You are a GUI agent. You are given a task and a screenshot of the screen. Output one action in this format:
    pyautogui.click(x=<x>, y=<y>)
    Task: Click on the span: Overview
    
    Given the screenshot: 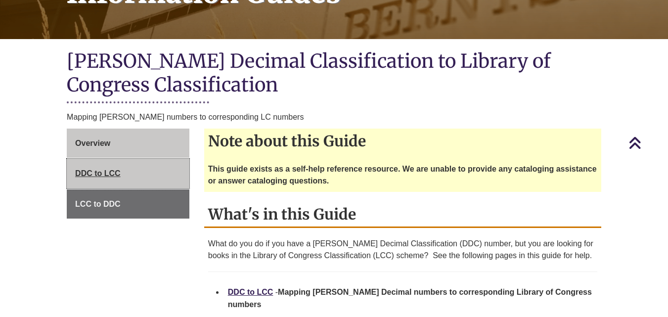 What is the action you would take?
    pyautogui.click(x=93, y=143)
    